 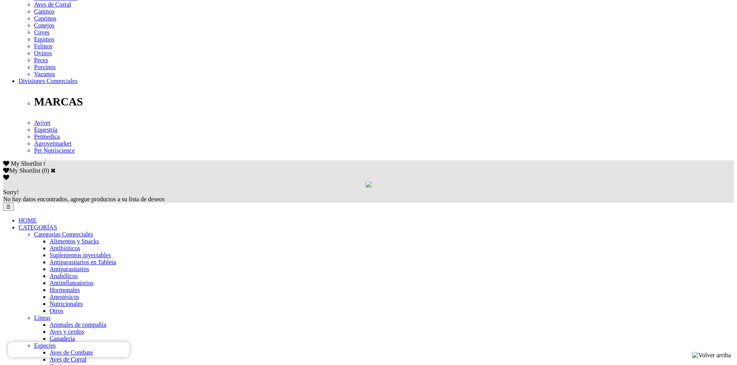 I want to click on a: Conejos, so click(x=44, y=25).